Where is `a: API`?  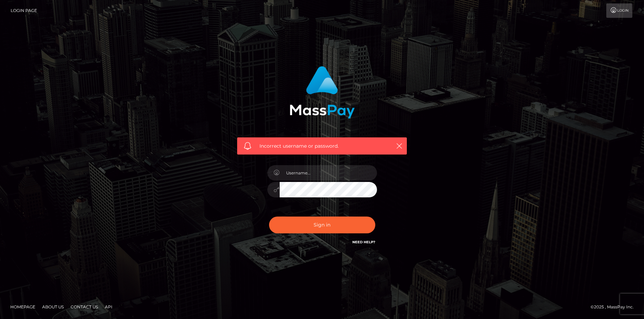
a: API is located at coordinates (109, 307).